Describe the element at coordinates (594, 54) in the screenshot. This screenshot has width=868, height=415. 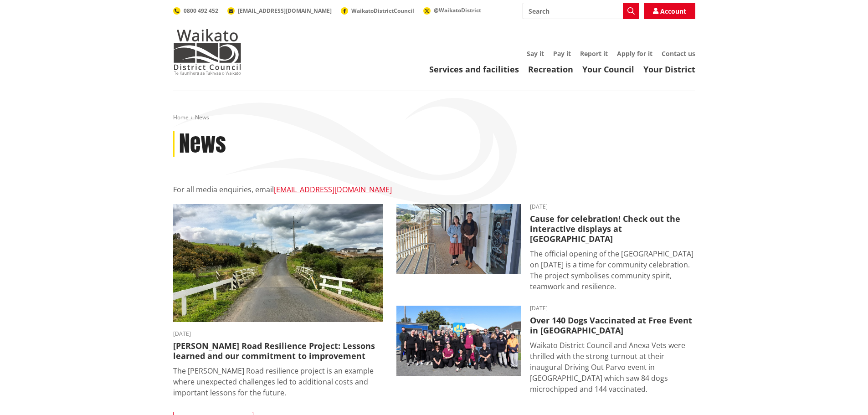
I see `a: Report it` at that location.